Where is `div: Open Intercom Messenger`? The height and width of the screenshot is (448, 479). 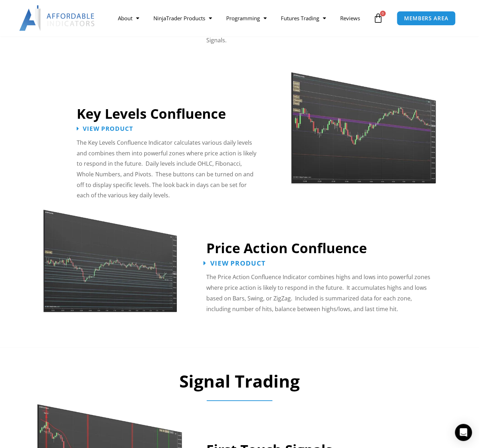 div: Open Intercom Messenger is located at coordinates (464, 432).